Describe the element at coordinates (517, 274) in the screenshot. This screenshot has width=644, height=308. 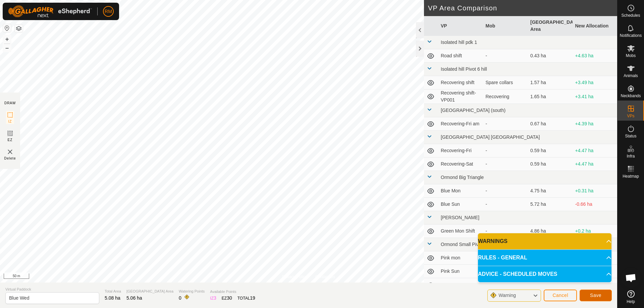
I see `span: ADVICE - SCHEDULED MOVES` at that location.